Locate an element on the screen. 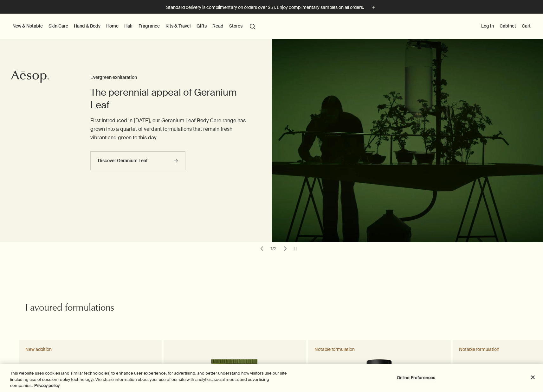 The height and width of the screenshot is (392, 543). a: Hand & Body is located at coordinates (87, 26).